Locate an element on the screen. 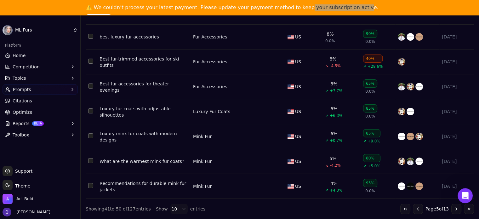 The height and width of the screenshot is (219, 479). img: maximilian is located at coordinates (411, 186).